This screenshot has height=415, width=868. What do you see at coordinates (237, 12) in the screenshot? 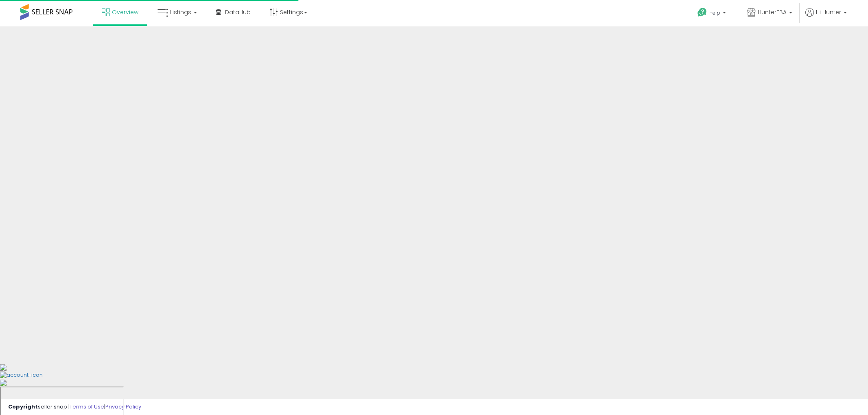
I see `span: DataHub` at bounding box center [237, 12].